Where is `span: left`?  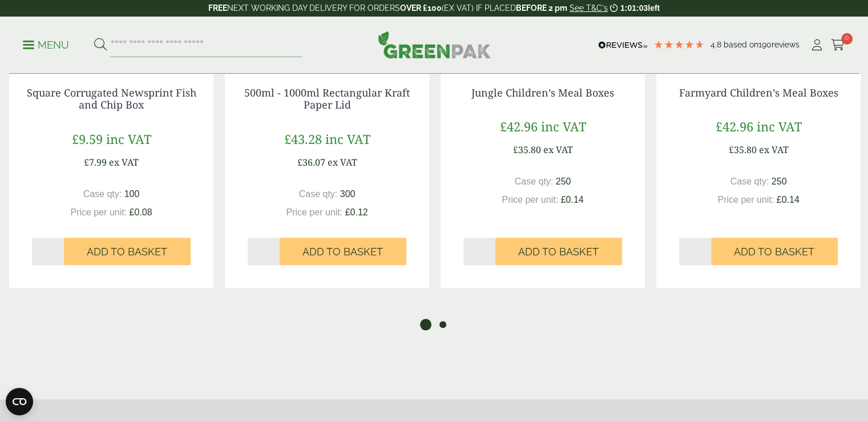 span: left is located at coordinates (653, 8).